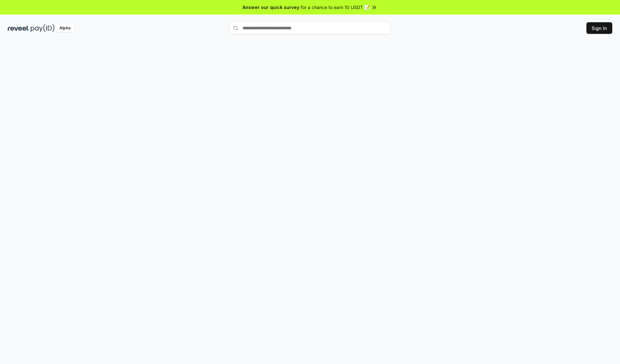 This screenshot has height=364, width=620. Describe the element at coordinates (65, 28) in the screenshot. I see `div: Alpha` at that location.